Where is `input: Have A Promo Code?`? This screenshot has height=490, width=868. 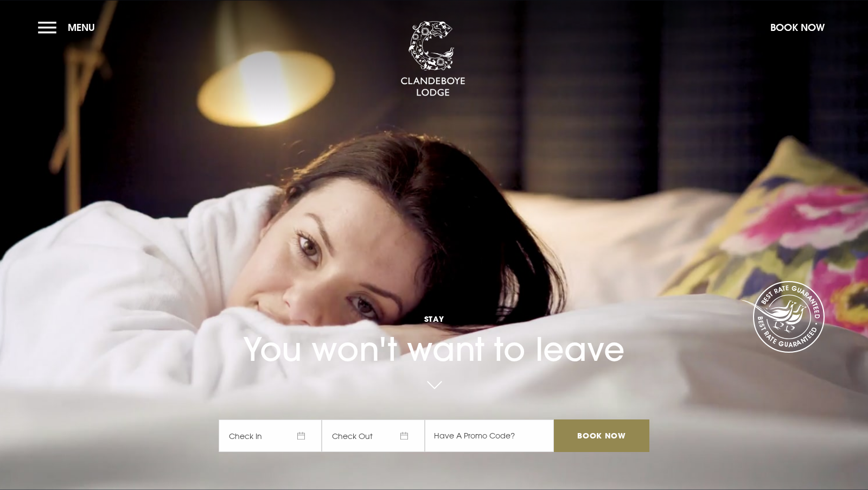 input: Have A Promo Code? is located at coordinates (489, 435).